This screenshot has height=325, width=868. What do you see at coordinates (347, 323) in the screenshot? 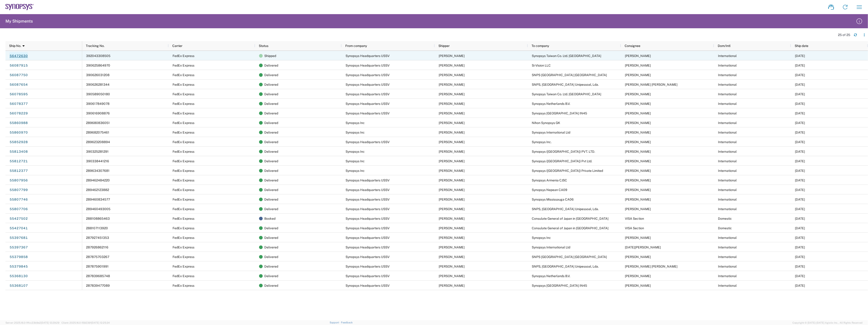
I see `a: Feedback` at bounding box center [347, 323].